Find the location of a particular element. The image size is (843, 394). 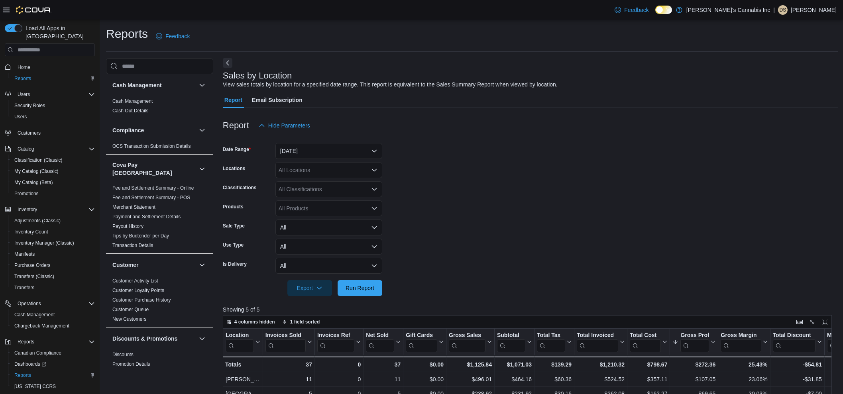

label: Is Delivery is located at coordinates (235, 264).